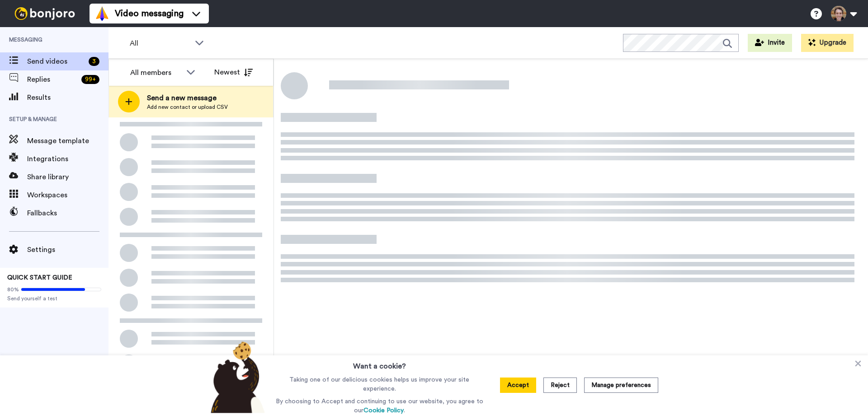 The width and height of the screenshot is (868, 415). I want to click on button: Manage preferences, so click(621, 385).